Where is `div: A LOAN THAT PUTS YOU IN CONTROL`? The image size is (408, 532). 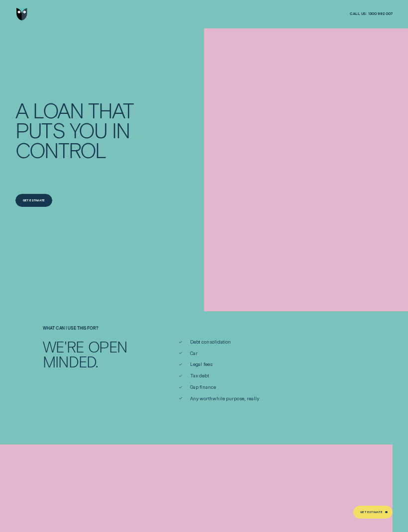
div: A LOAN THAT PUTS YOU IN CONTROL is located at coordinates (76, 130).